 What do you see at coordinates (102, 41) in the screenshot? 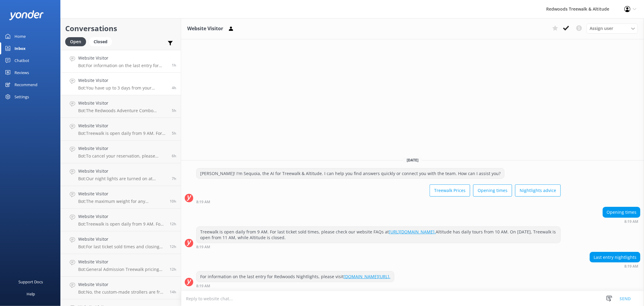
I see `a: Closed` at bounding box center [102, 41].